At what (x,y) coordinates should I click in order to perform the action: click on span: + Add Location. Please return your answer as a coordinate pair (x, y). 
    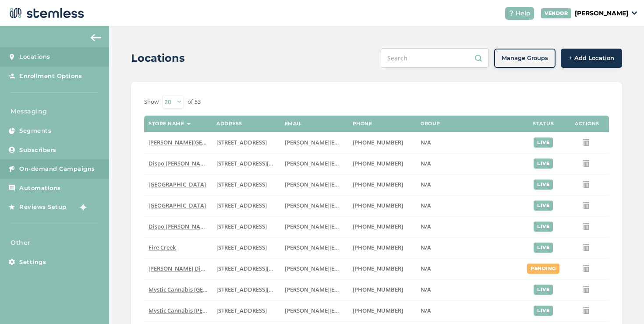
    Looking at the image, I should click on (592, 58).